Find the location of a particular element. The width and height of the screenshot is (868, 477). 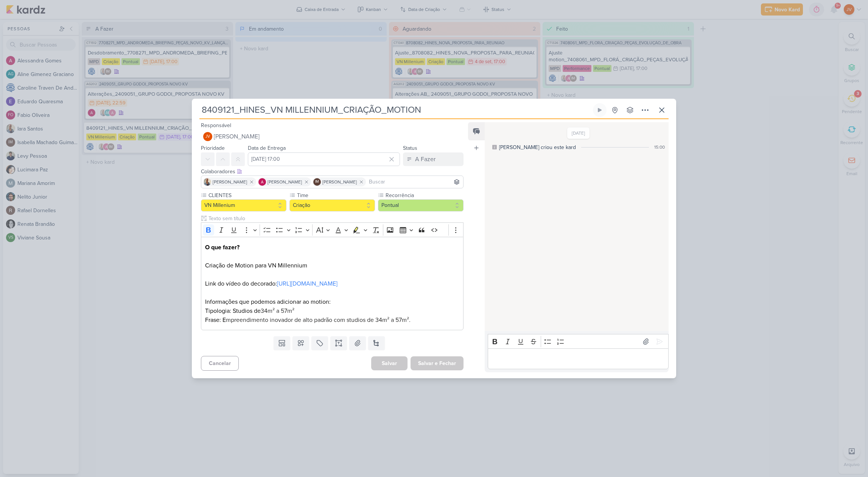

span: 34m² a 57m² is located at coordinates (277, 311).